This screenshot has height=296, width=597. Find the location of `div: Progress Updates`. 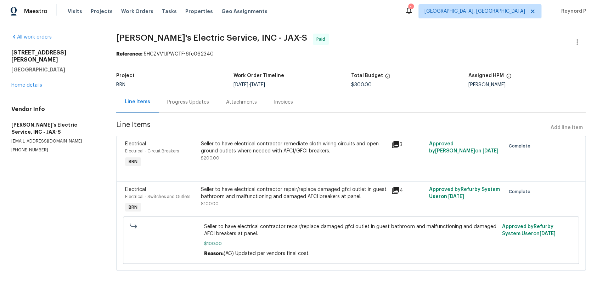

div: Progress Updates is located at coordinates (188, 102).